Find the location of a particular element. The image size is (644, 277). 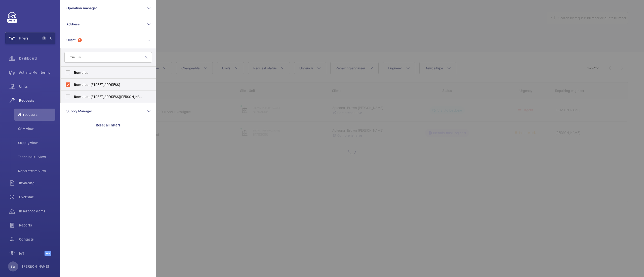

span: Invoicing is located at coordinates (37, 183).